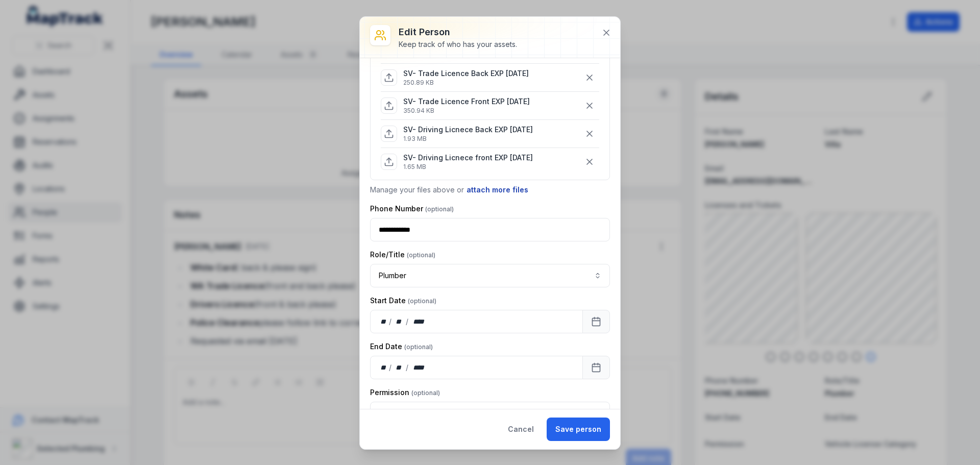  Describe the element at coordinates (468, 139) in the screenshot. I see `p: 1.93 MB` at that location.